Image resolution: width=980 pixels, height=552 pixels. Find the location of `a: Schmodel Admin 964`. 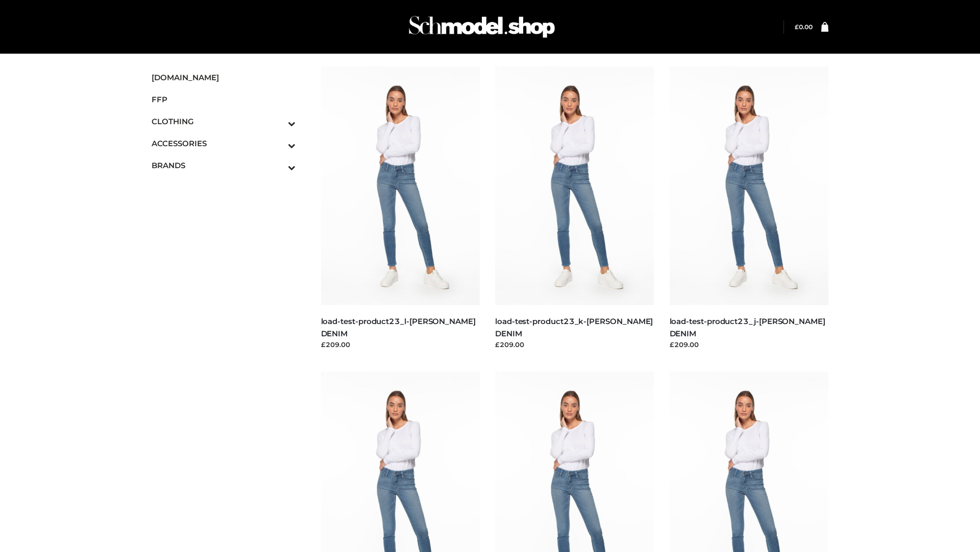

a: Schmodel Admin 964 is located at coordinates (482, 26).